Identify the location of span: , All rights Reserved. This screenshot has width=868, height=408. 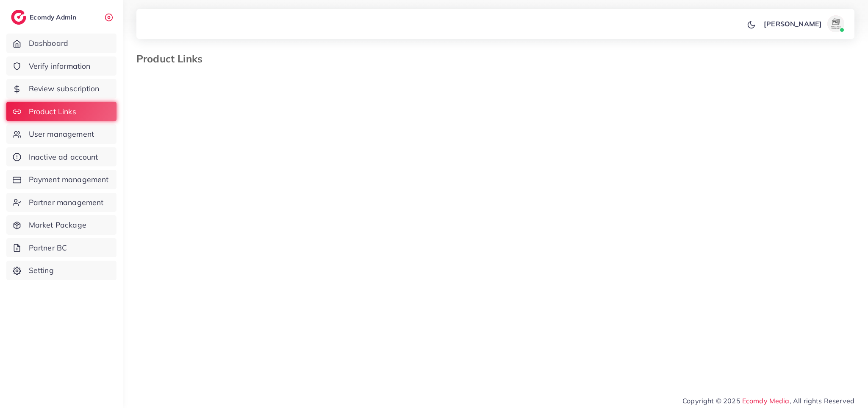
(822, 400).